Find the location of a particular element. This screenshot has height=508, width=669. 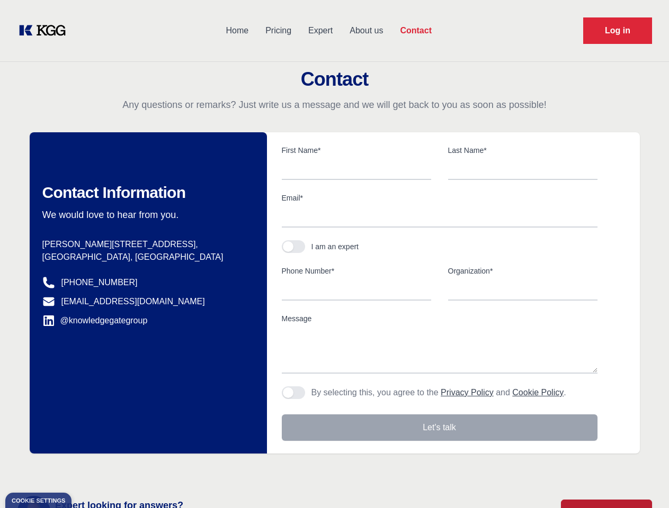

p: By selecting this, you agree to the and . is located at coordinates (438, 393).